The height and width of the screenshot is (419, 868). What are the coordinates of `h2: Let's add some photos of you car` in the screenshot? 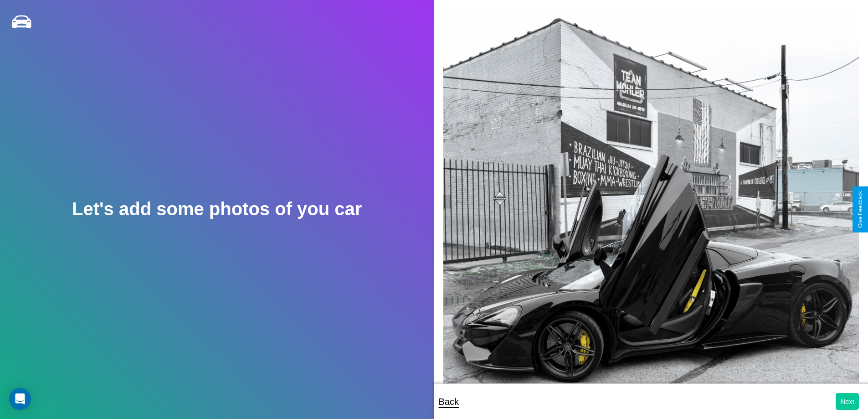 It's located at (217, 209).